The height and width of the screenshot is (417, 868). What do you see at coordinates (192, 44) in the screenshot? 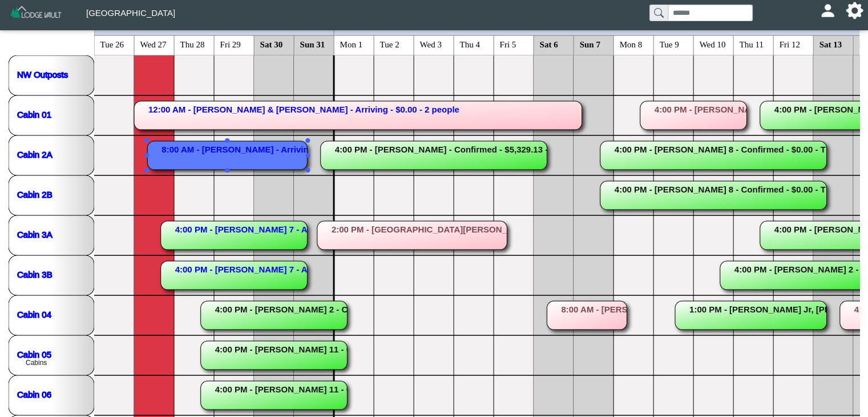
I see `text: Thu 28` at bounding box center [192, 44].